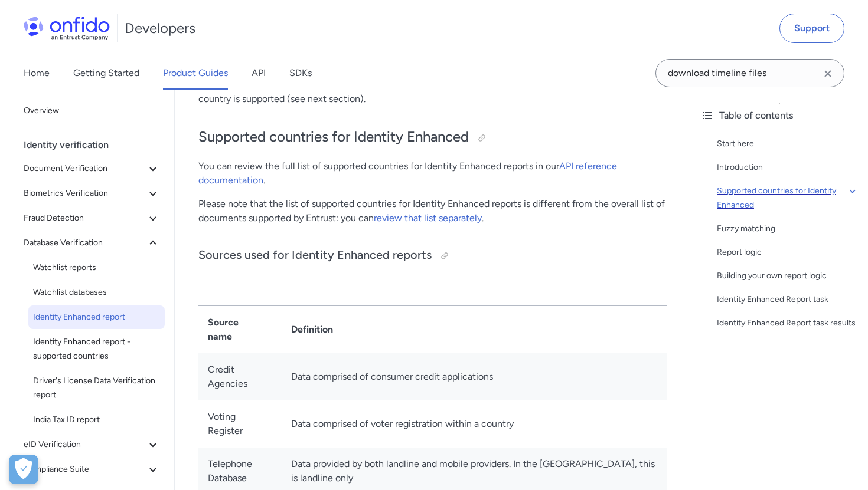  I want to click on a: Driver's License Data Verification report, so click(96, 388).